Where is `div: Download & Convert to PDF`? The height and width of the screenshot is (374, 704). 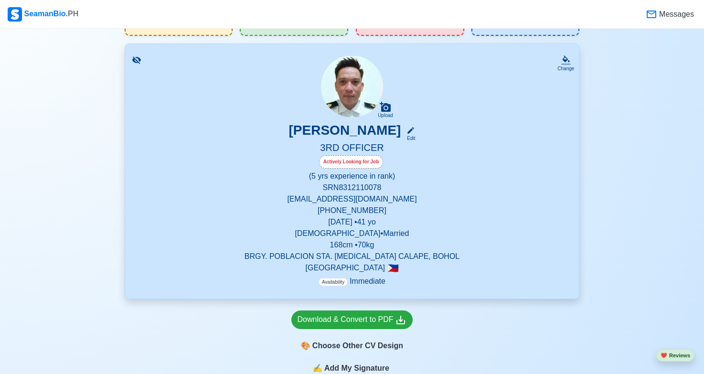 div: Download & Convert to PDF is located at coordinates (352, 320).